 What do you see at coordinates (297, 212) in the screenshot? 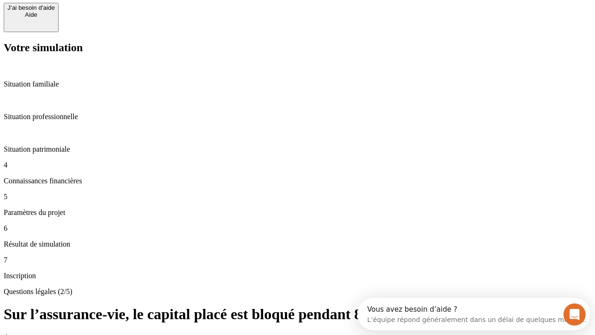
I see `p: Paramètres du projet` at bounding box center [297, 212].